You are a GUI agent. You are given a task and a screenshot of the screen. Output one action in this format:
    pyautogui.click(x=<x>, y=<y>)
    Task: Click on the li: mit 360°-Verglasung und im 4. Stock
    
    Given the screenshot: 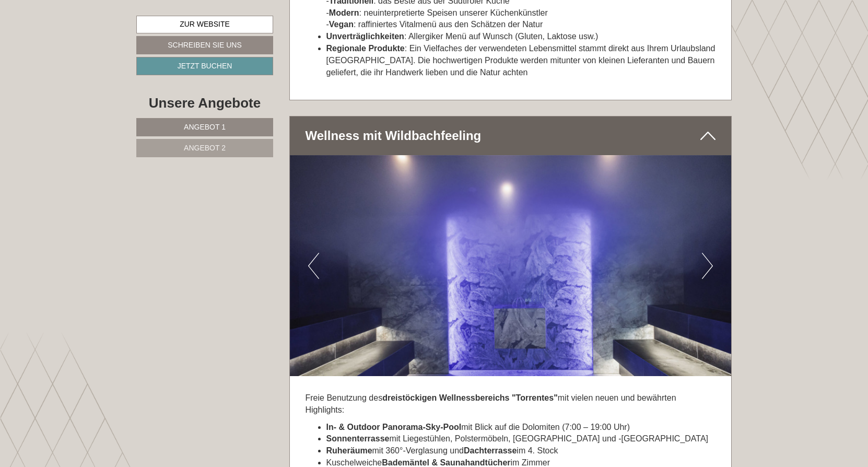 What is the action you would take?
    pyautogui.click(x=521, y=451)
    